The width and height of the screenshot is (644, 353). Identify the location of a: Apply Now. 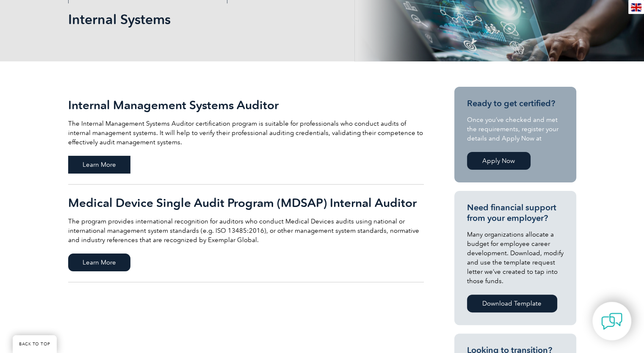
(499, 161).